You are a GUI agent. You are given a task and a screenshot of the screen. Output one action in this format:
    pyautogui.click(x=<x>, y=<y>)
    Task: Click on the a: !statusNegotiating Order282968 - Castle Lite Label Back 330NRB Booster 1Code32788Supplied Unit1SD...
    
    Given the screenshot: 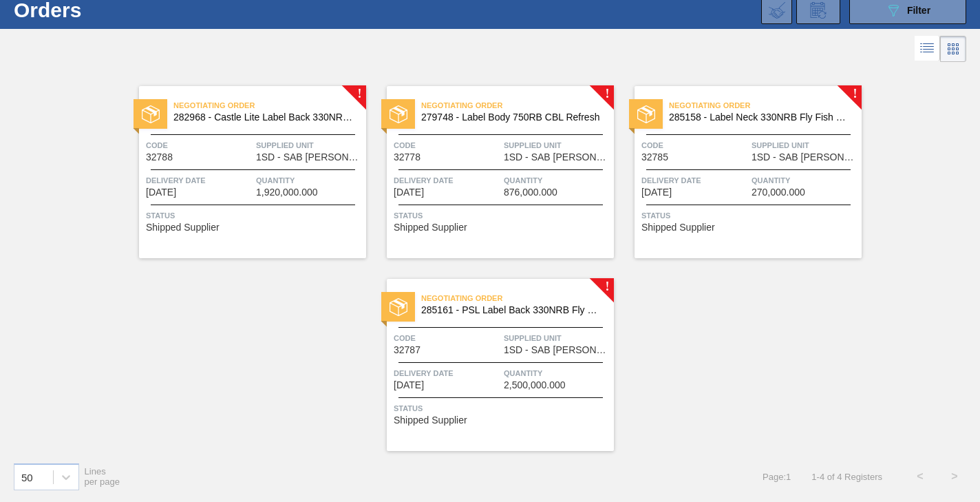 What is the action you would take?
    pyautogui.click(x=242, y=172)
    